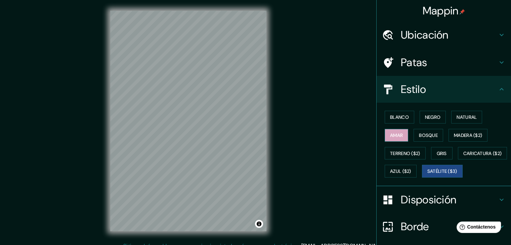 The height and width of the screenshot is (245, 511). Describe the element at coordinates (413, 89) in the screenshot. I see `font: Estilo` at that location.